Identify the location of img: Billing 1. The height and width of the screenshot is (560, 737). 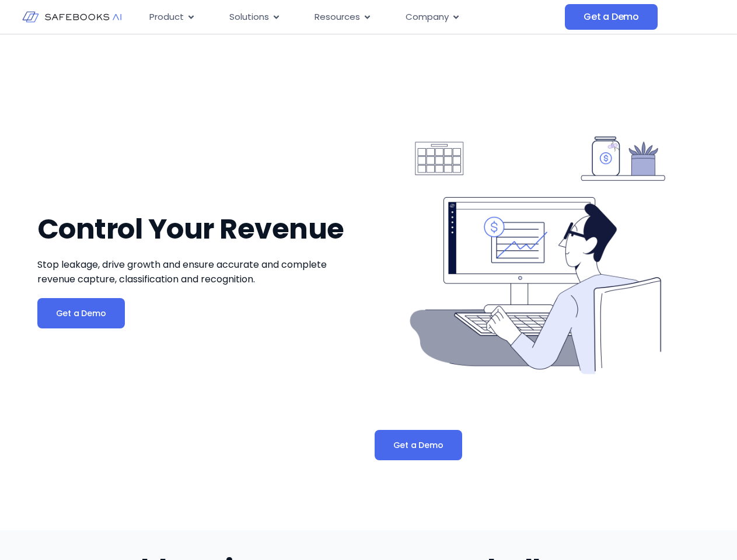
(538, 256).